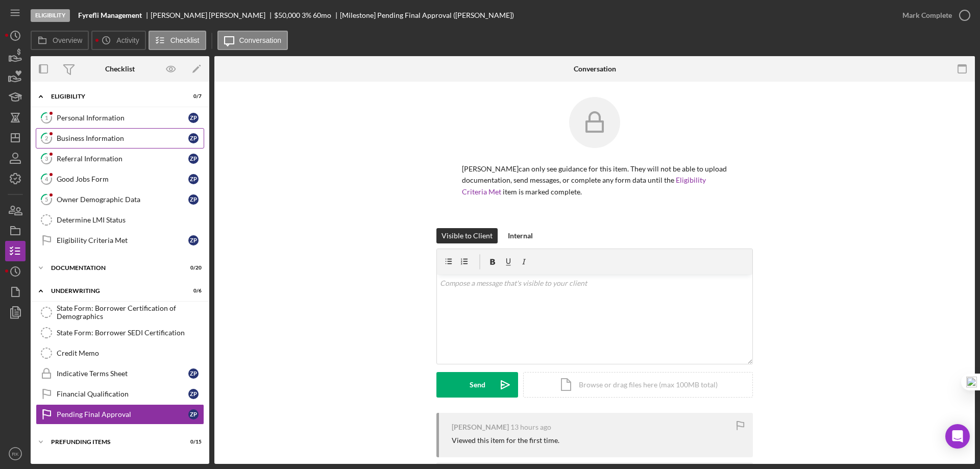  I want to click on div: 0 / 6, so click(193, 291).